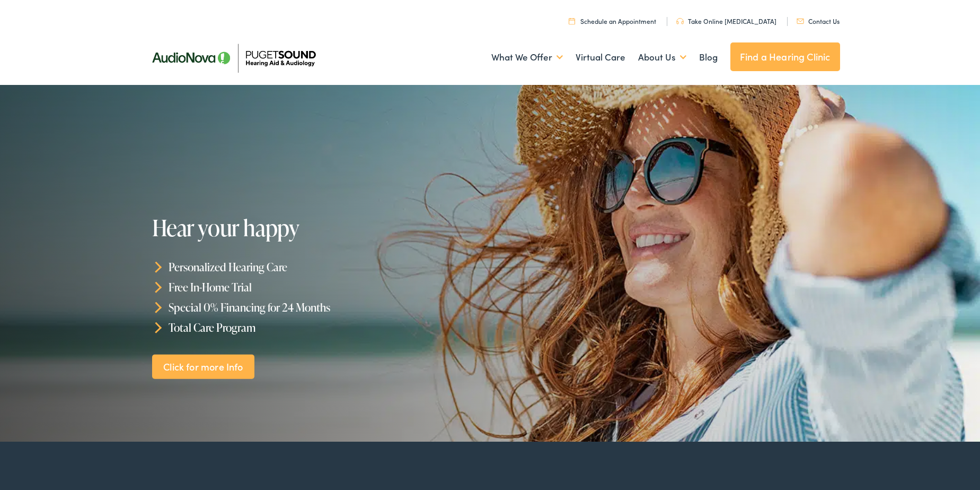 The image size is (980, 490). What do you see at coordinates (324, 287) in the screenshot?
I see `li: Free In-Home Trial` at bounding box center [324, 287].